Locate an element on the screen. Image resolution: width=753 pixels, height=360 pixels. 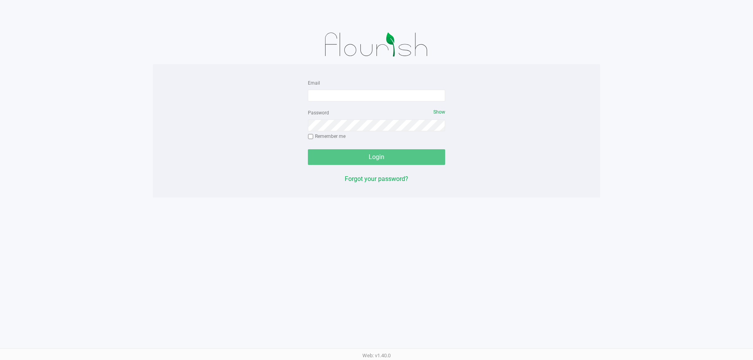
span: Web: v1.40.0 is located at coordinates (376, 356).